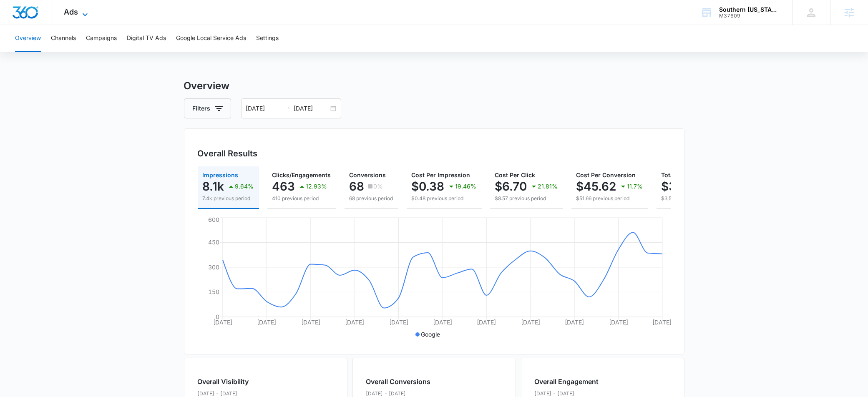 This screenshot has height=397, width=868. Describe the element at coordinates (214, 187) in the screenshot. I see `p: 8.1k` at that location.